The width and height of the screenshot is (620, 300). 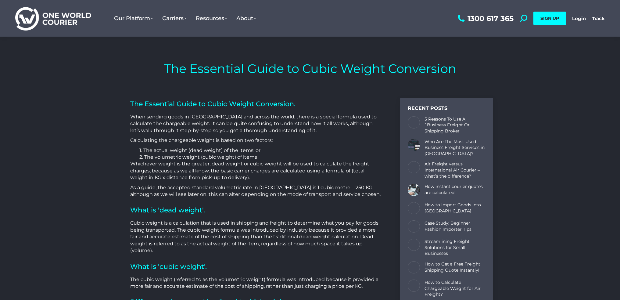 What do you see at coordinates (256, 104) in the screenshot?
I see `h2: The Essential Guide to Cubic Weight Conversion.` at bounding box center [256, 104].